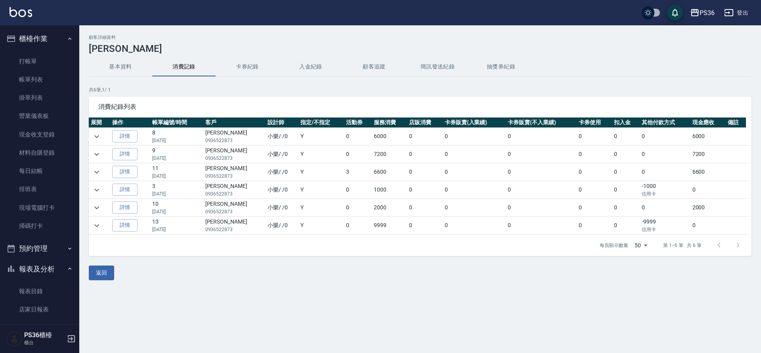 Image resolution: width=761 pixels, height=353 pixels. I want to click on button: PS36, so click(702, 13).